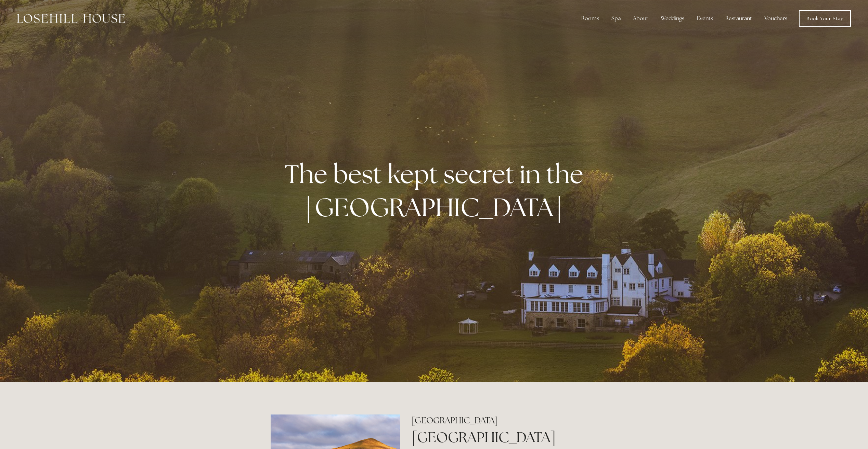  What do you see at coordinates (825, 19) in the screenshot?
I see `a: Book Your Stay` at bounding box center [825, 19].